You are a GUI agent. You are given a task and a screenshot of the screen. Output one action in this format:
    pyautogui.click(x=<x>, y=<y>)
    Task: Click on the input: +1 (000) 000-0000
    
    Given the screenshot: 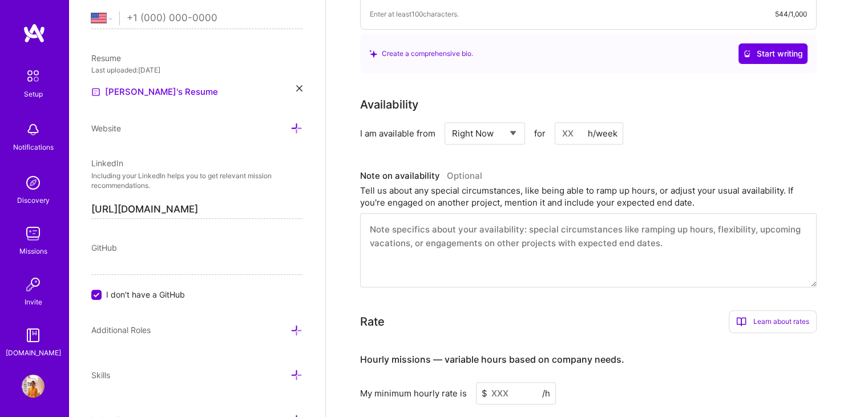 What is the action you would take?
    pyautogui.click(x=215, y=19)
    